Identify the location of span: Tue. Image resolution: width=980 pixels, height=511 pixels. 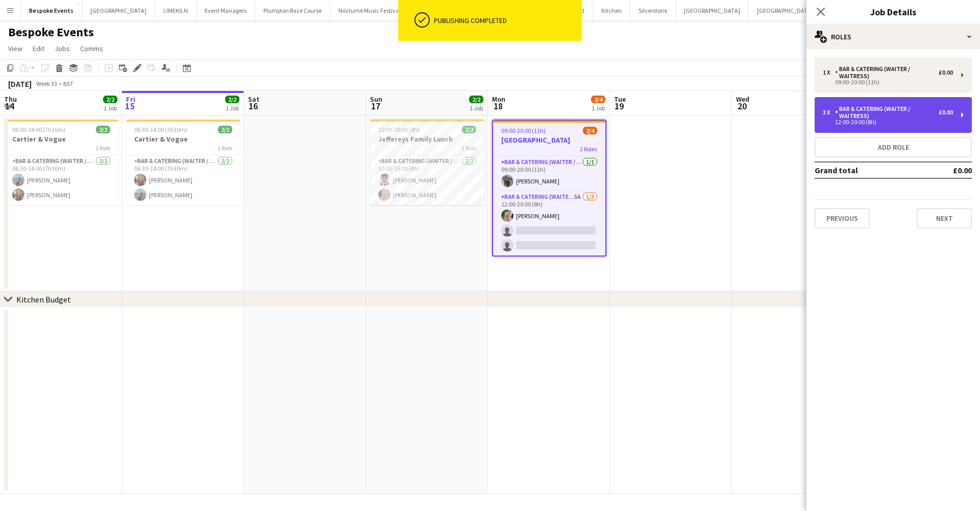
(620, 99).